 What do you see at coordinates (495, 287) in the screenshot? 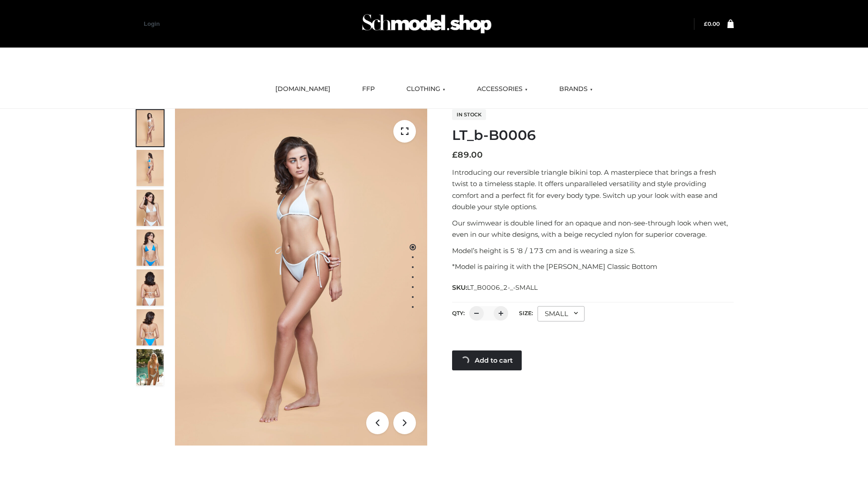
I see `span: SKU:` at bounding box center [495, 287].